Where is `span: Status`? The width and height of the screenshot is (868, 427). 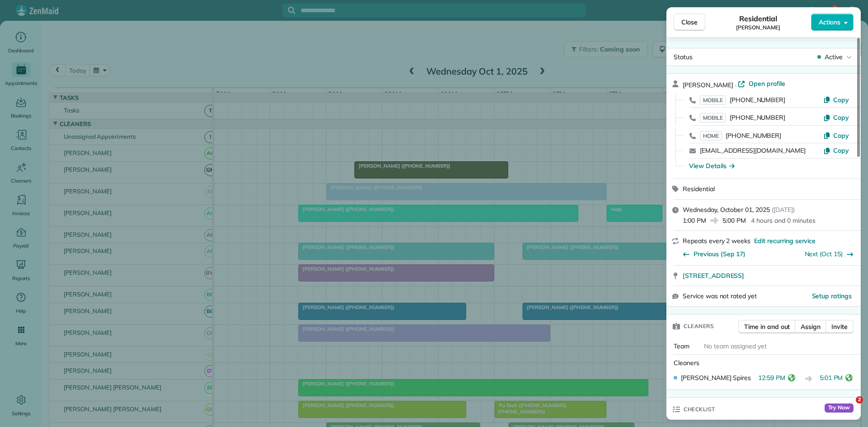
span: Status is located at coordinates (683, 57).